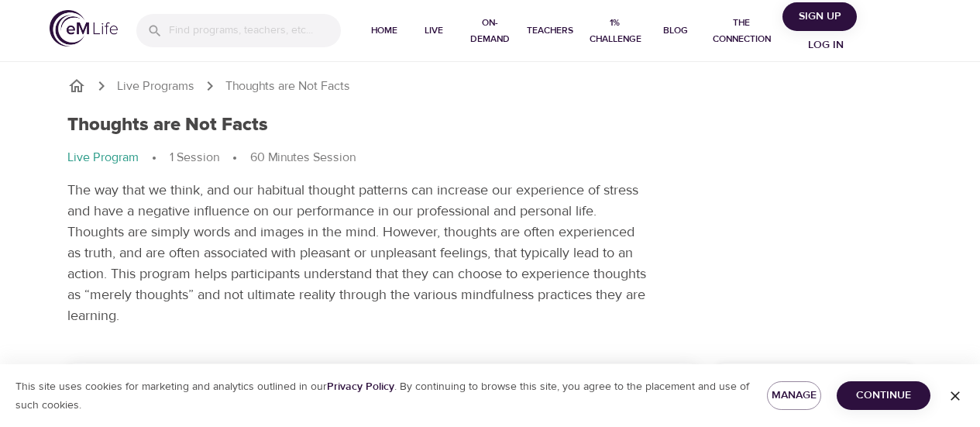 The width and height of the screenshot is (980, 427). What do you see at coordinates (434, 30) in the screenshot?
I see `span: Live` at bounding box center [434, 30].